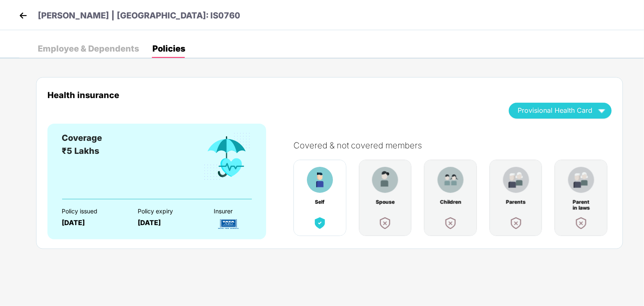 The image size is (644, 306). What do you see at coordinates (80, 151) in the screenshot?
I see `span: ₹5 Lakhs` at bounding box center [80, 151].